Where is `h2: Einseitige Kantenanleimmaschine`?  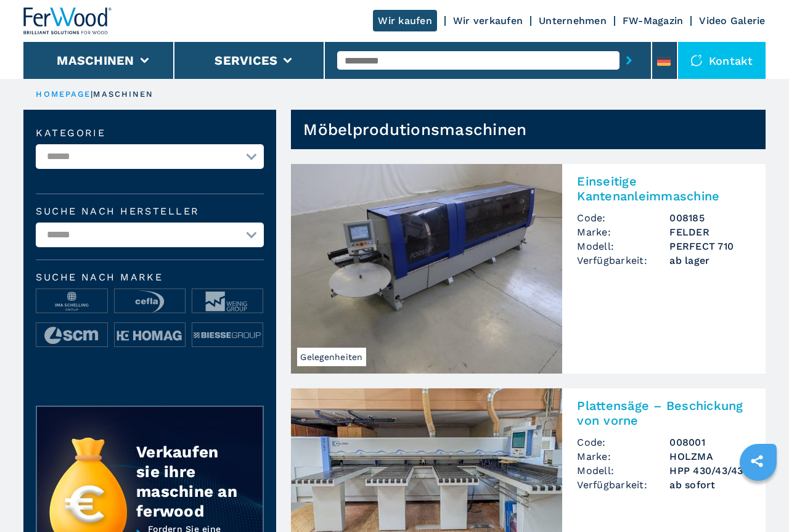
h2: Einseitige Kantenanleimmaschine is located at coordinates (663, 188).